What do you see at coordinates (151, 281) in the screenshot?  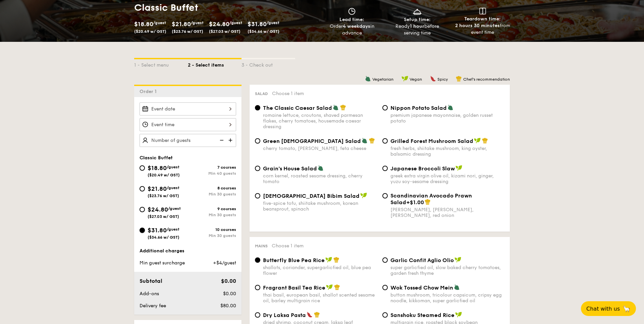 I see `span: Subtotal` at bounding box center [151, 281].